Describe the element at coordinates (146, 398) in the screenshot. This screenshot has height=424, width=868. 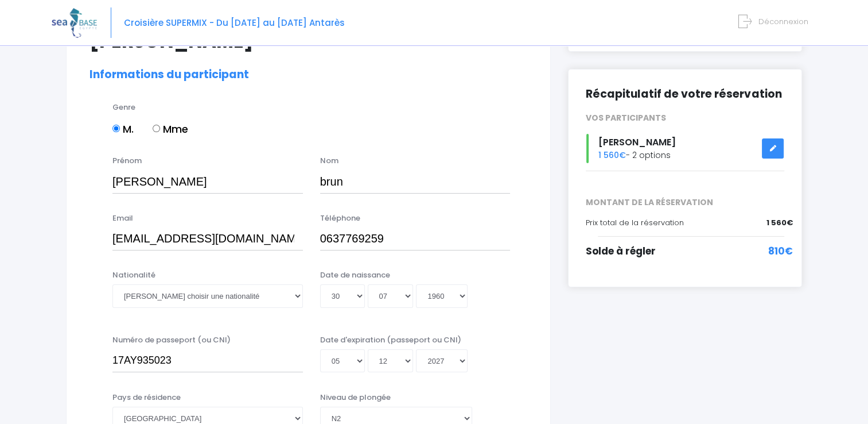
I see `label: Pays de résidence` at that location.